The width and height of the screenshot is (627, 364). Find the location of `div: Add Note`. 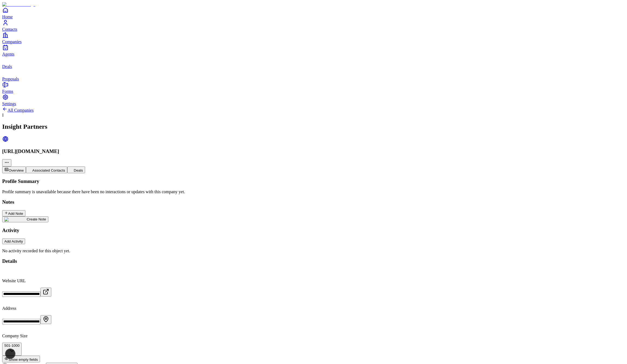

div: Add Note is located at coordinates (14, 213).